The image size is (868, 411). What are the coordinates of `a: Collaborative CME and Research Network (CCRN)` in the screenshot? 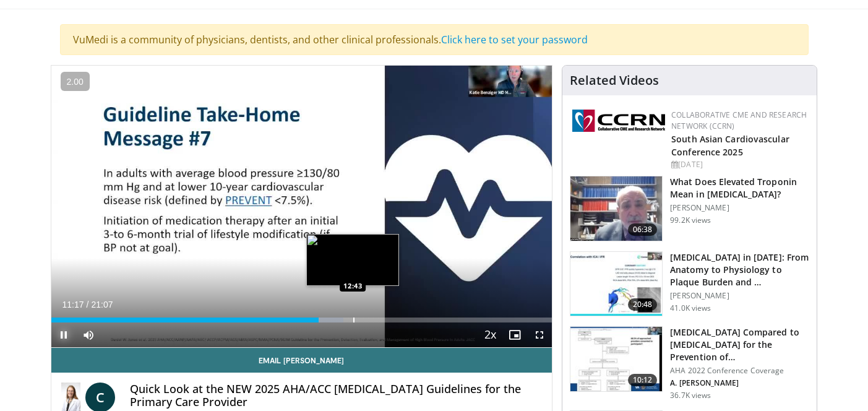 It's located at (739, 120).